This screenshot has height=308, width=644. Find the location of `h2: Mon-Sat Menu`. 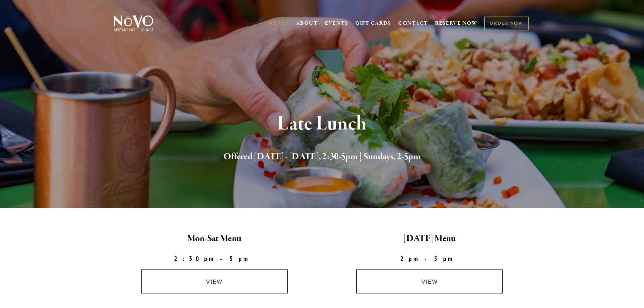

h2: Mon-Sat Menu is located at coordinates (215, 238).